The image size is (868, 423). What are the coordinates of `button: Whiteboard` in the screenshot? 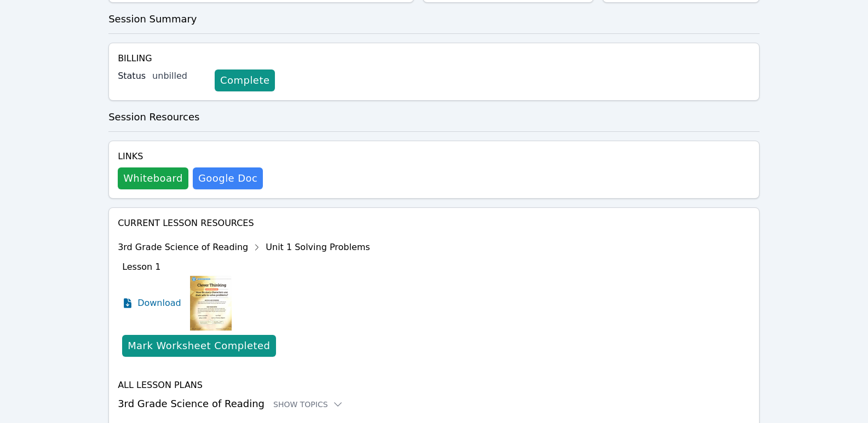 It's located at (153, 179).